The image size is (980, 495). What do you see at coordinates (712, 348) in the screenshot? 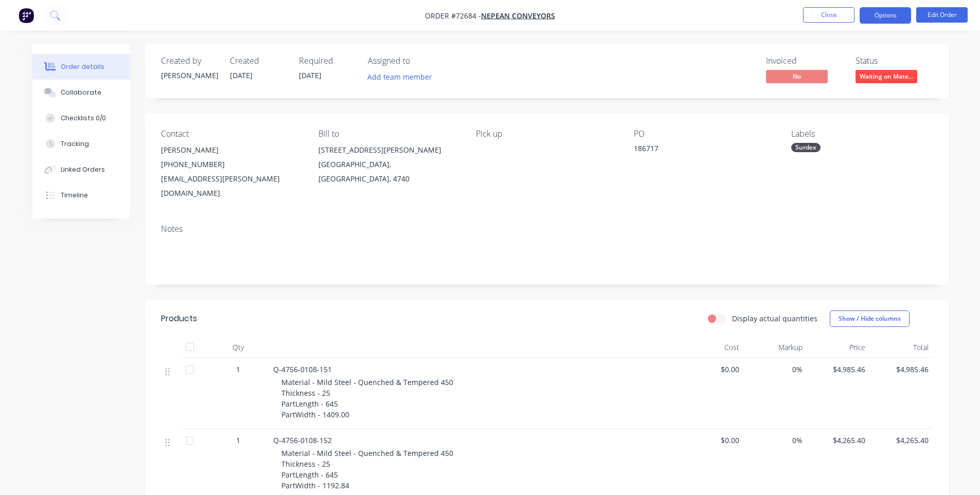
I see `div: Cost` at bounding box center [712, 348].